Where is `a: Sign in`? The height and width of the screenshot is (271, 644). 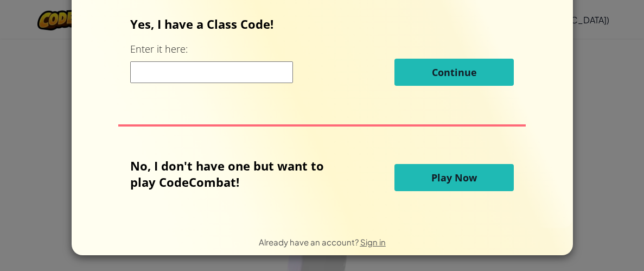 a: Sign in is located at coordinates (373, 242).